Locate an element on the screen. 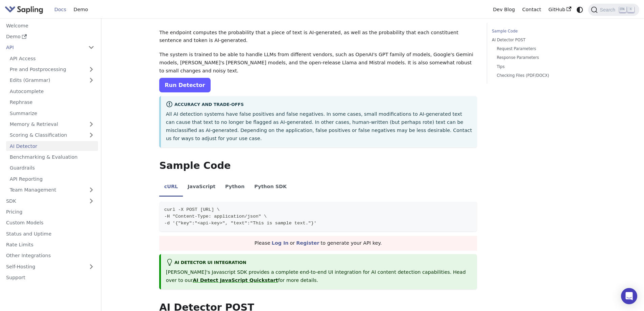  a: Contact is located at coordinates (531, 10).